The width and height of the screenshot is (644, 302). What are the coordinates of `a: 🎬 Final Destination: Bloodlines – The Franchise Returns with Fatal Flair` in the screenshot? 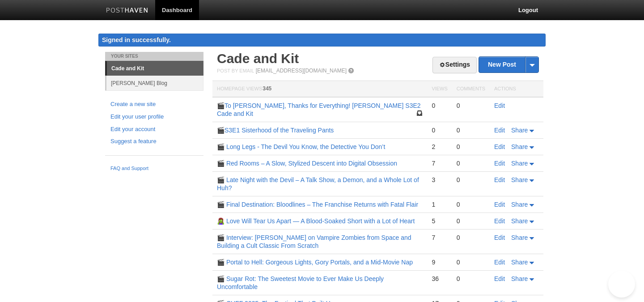 It's located at (317, 205).